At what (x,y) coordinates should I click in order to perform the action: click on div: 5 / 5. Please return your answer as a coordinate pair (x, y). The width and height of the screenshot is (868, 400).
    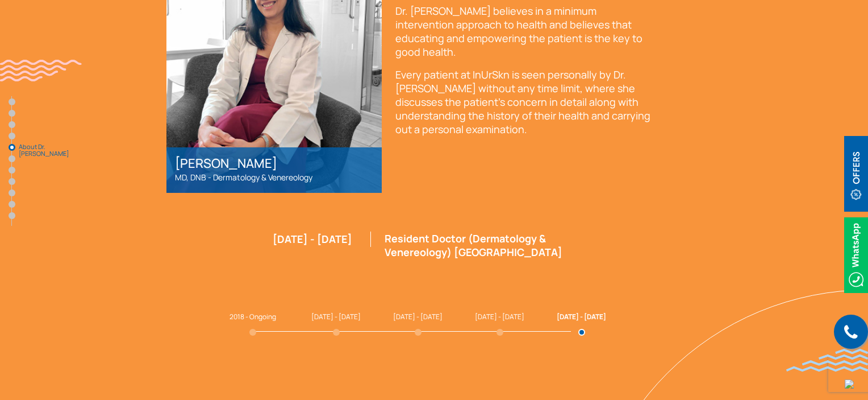
    Looking at the image, I should click on (434, 249).